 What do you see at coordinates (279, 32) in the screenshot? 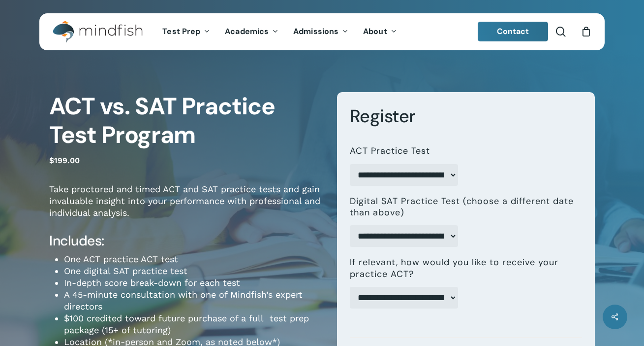
I see `nav: Main Menu` at bounding box center [279, 32].